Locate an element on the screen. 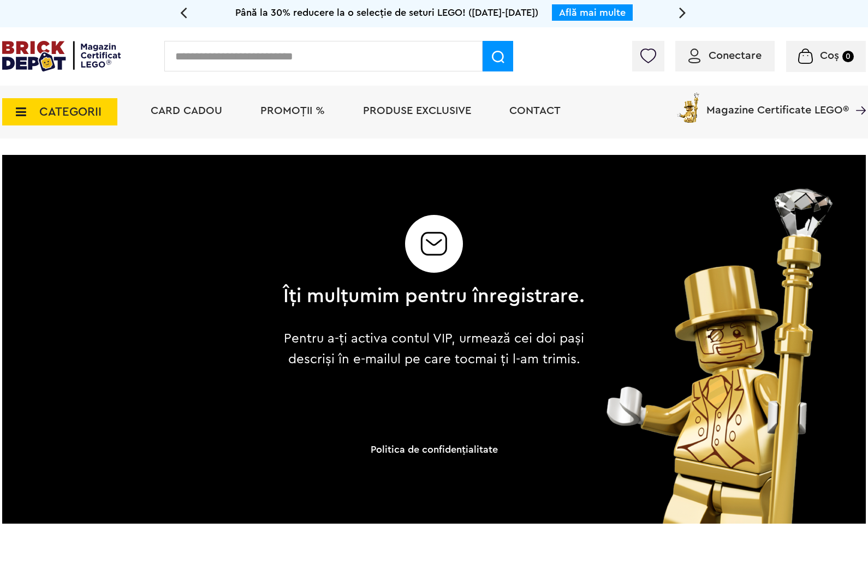 The image size is (868, 588). h2: Îți mulțumim pentru înregistrare. is located at coordinates (434, 297).